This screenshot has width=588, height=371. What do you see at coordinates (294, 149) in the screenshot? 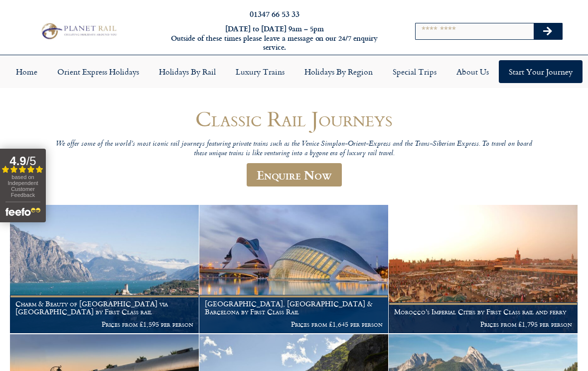
I see `p: We offer some of the world’s most iconic rail journeys featuring private trains such as the Venic...` at bounding box center [294, 149].